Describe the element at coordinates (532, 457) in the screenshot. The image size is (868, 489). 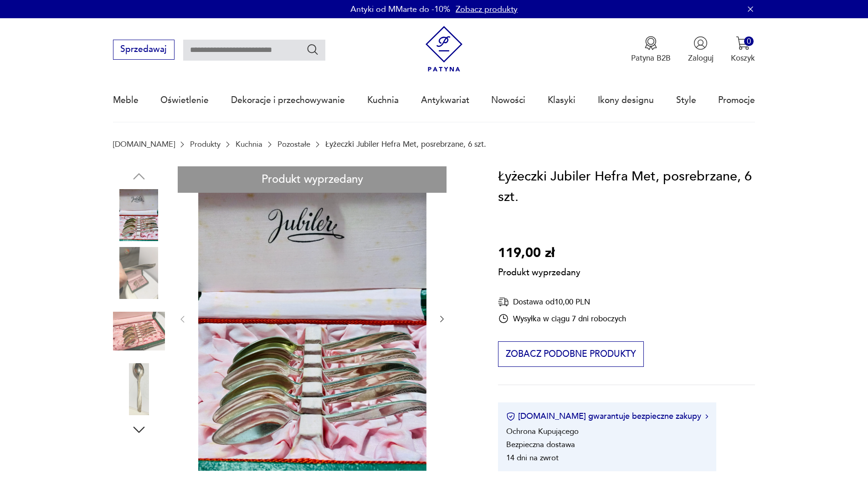
I see `li: 14 dni na zwrot` at that location.